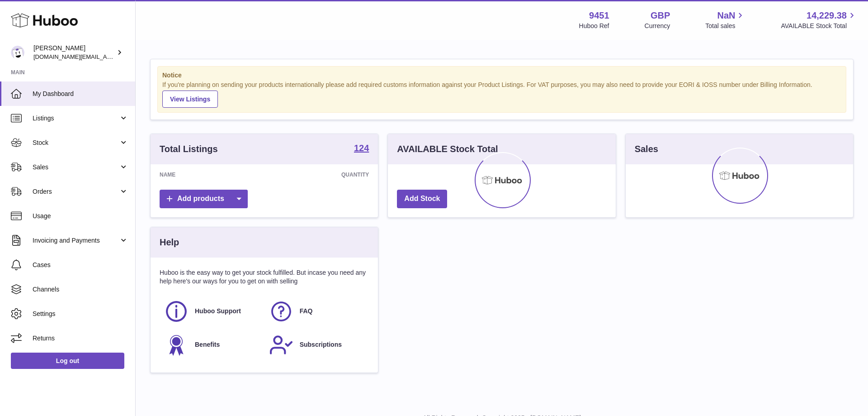 The height and width of the screenshot is (416, 868). What do you see at coordinates (207, 345) in the screenshot?
I see `span: Benefits` at bounding box center [207, 345].